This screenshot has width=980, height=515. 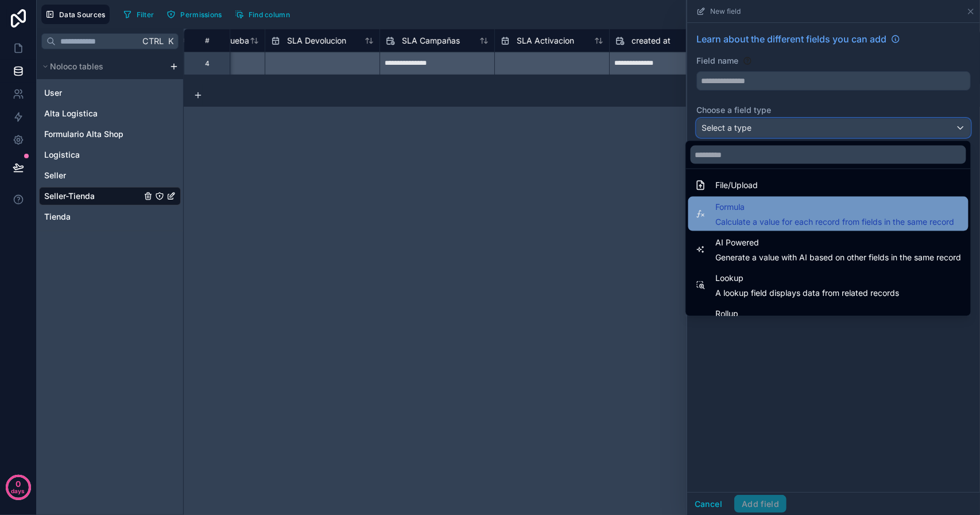 I want to click on span: AI Powered, so click(x=839, y=243).